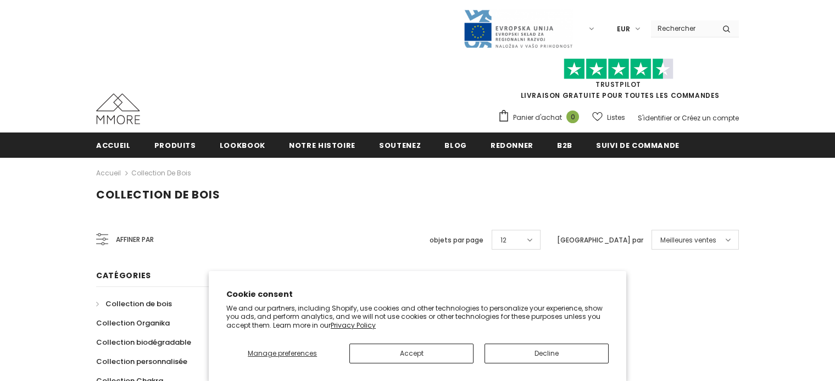  Describe the element at coordinates (133, 323) in the screenshot. I see `span: Collection Organika` at that location.